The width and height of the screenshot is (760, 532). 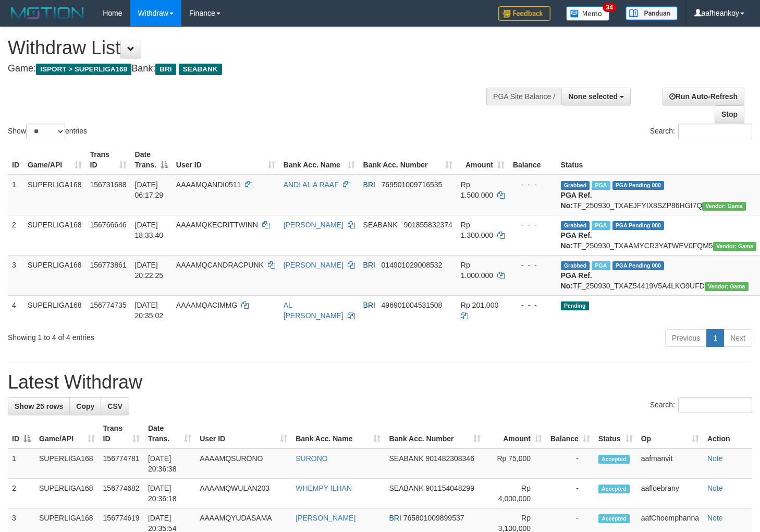 I want to click on a: CSV, so click(x=115, y=406).